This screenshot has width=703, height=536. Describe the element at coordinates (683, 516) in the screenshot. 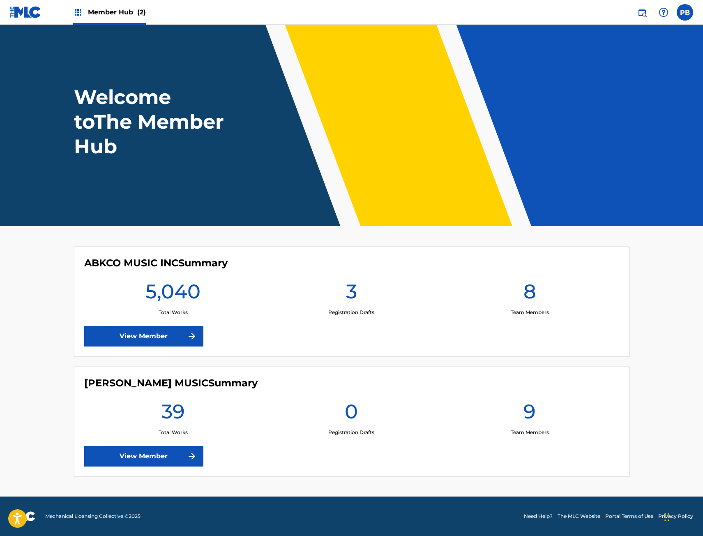

I see `div: Chat Widget` at that location.